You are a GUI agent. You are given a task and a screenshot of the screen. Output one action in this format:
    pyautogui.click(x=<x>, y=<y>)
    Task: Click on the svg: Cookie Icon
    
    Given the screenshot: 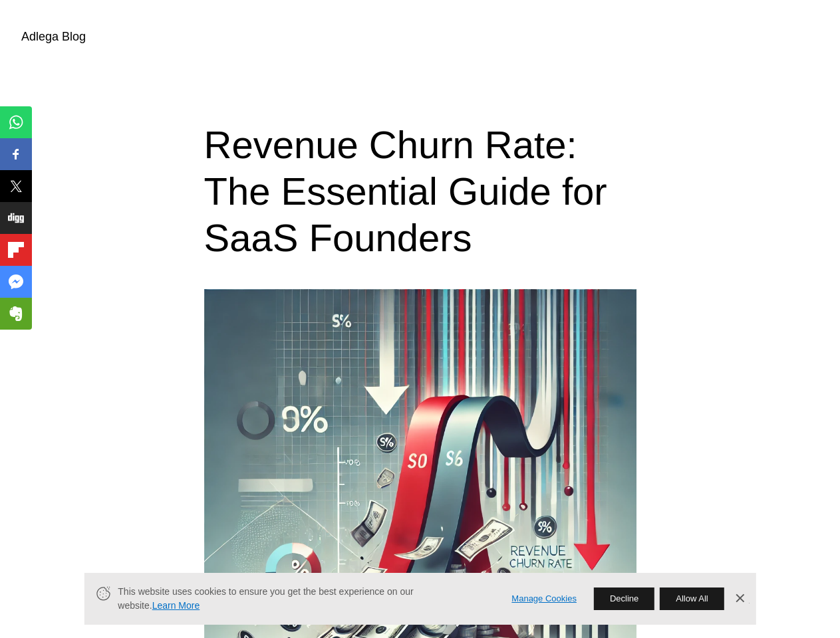 What is the action you would take?
    pyautogui.click(x=102, y=592)
    